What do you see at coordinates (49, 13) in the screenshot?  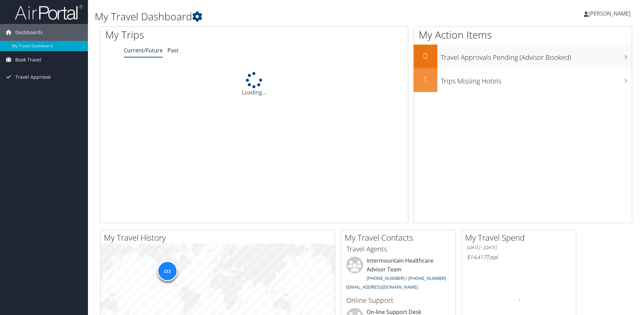 I see `img: airportal-logo.png` at bounding box center [49, 13].